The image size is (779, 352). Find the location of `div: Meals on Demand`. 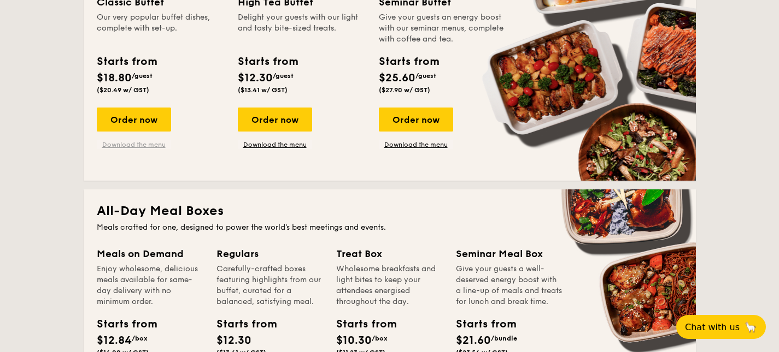

div: Meals on Demand is located at coordinates (150, 254).